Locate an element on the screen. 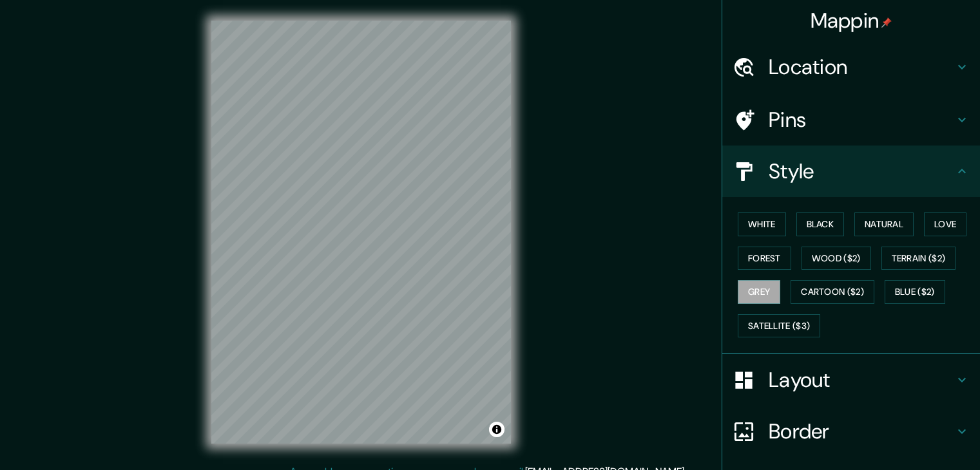  div: Style is located at coordinates (851, 171).